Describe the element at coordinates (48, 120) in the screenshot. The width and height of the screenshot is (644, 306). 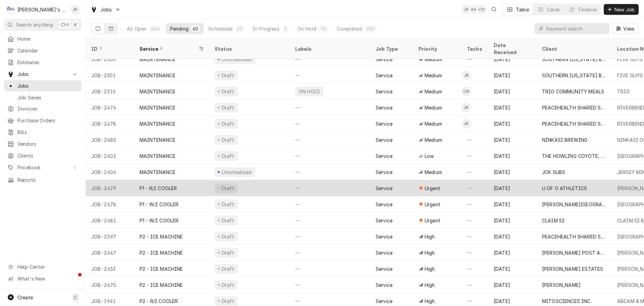
I see `span: Purchase Orders` at that location.